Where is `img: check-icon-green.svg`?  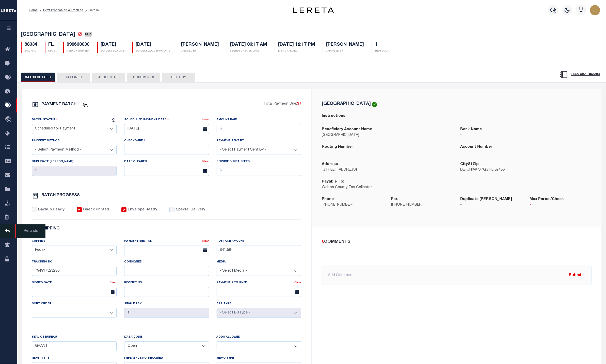 img: check-icon-green.svg is located at coordinates (374, 105).